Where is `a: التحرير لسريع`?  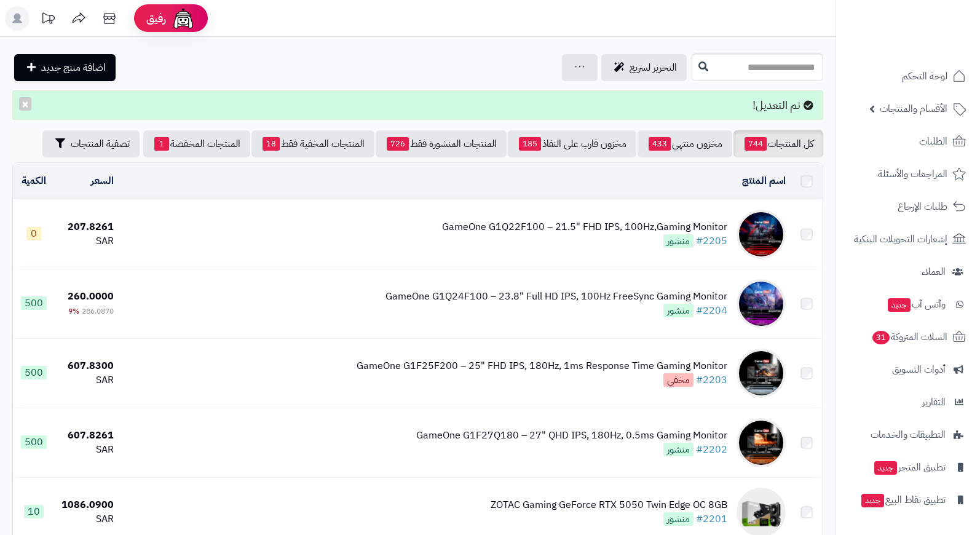
a: التحرير لسريع is located at coordinates (644, 68).